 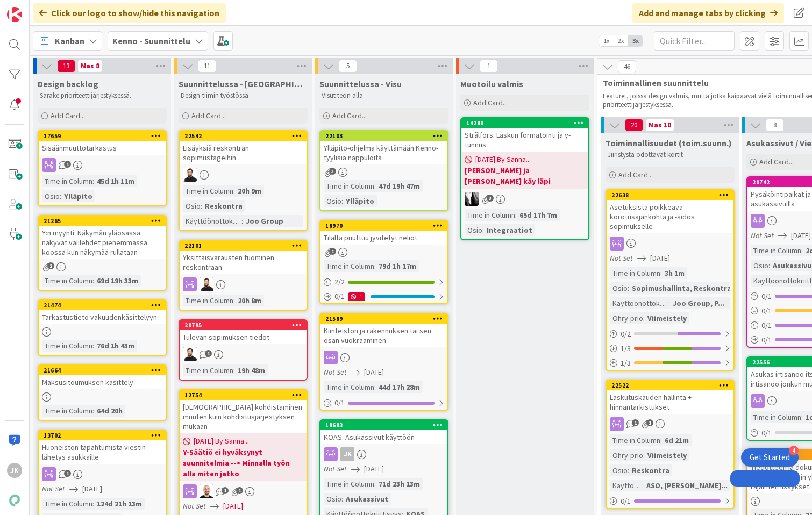 What do you see at coordinates (670, 333) in the screenshot?
I see `div: 0/2` at bounding box center [670, 333].